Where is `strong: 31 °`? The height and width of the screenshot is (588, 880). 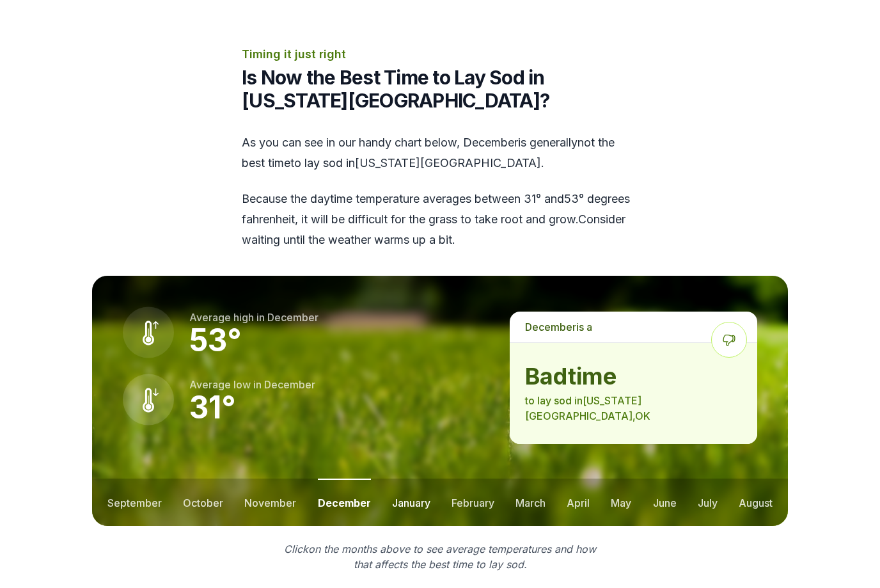 strong: 31 ° is located at coordinates (212, 407).